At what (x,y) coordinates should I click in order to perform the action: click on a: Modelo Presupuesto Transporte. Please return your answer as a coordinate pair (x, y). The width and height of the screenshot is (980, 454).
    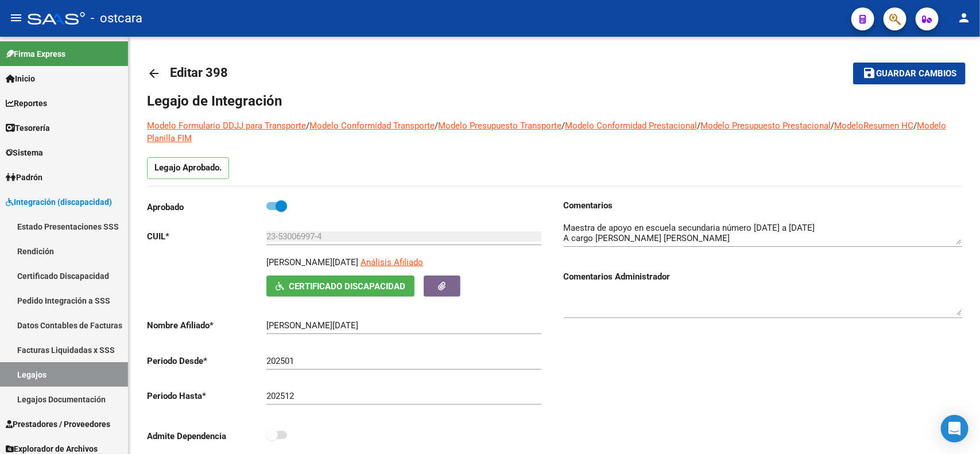
    Looking at the image, I should click on (500, 126).